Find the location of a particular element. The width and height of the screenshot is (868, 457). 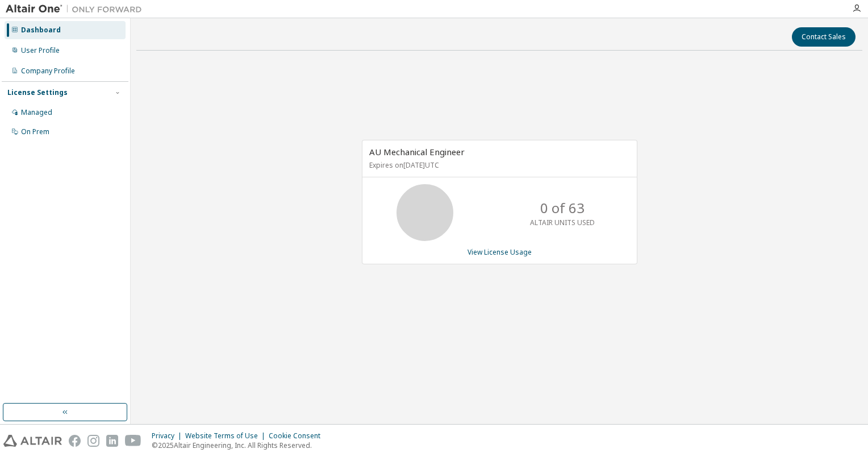

div: Dashboard is located at coordinates (41, 30).